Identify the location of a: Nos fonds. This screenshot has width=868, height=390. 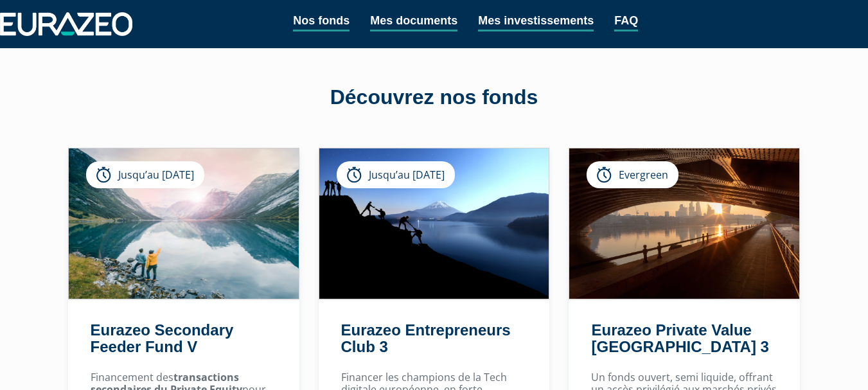
(321, 21).